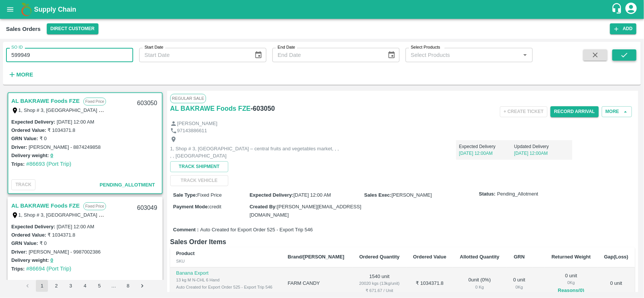  What do you see at coordinates (487, 146) in the screenshot?
I see `p: Expected Delivery` at bounding box center [487, 146].